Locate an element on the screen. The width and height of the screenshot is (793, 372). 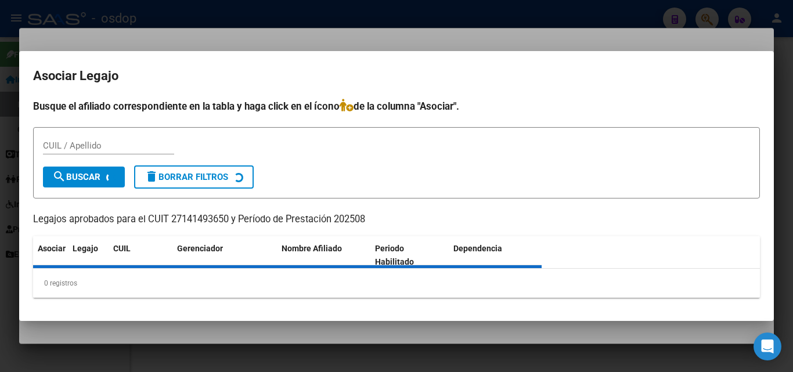
datatable-header-cell: Asociar is located at coordinates (51, 255).